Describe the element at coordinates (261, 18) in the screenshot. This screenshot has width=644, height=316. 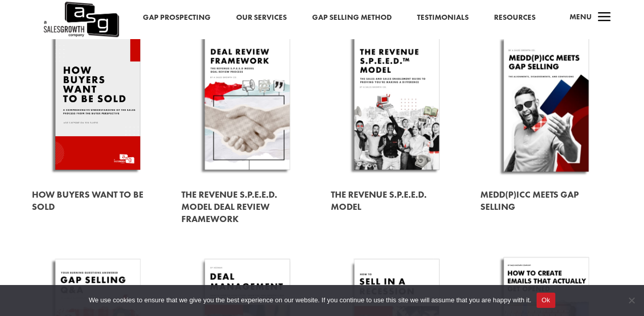
I see `a: Our Services` at that location.